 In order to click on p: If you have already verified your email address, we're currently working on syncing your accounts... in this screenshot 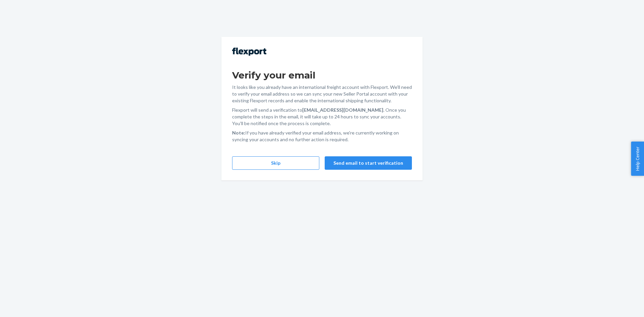, I will do `click(322, 136)`.